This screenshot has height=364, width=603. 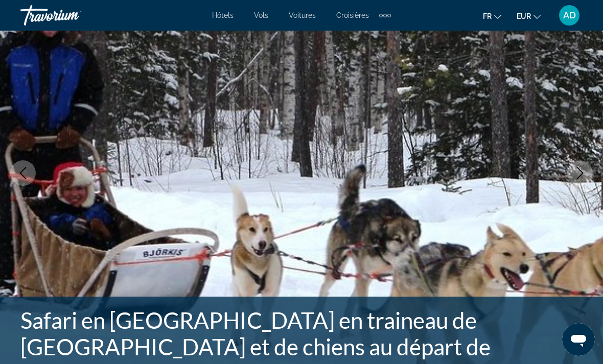 I want to click on a: Vols, so click(x=261, y=16).